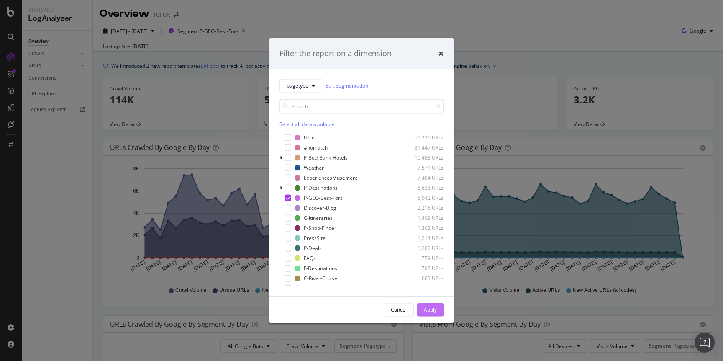 This screenshot has height=361, width=723. Describe the element at coordinates (310, 137) in the screenshot. I see `div: Units` at that location.